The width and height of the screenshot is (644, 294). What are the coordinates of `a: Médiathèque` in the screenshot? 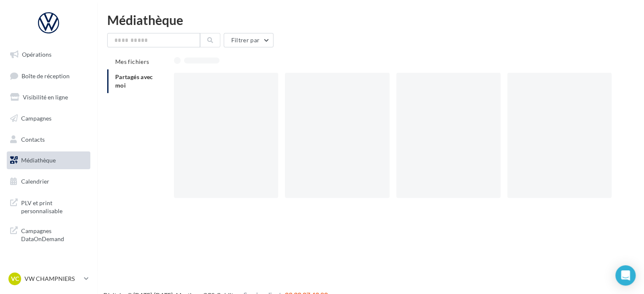 It's located at (49, 160).